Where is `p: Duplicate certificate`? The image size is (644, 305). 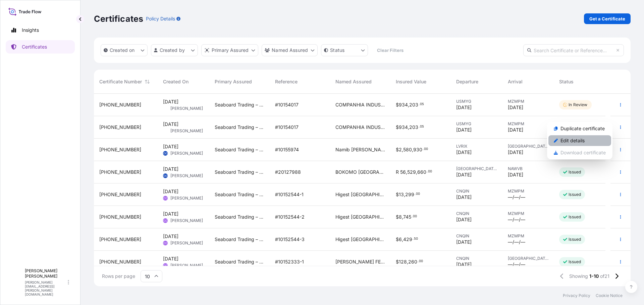 p: Duplicate certificate is located at coordinates (583, 129).